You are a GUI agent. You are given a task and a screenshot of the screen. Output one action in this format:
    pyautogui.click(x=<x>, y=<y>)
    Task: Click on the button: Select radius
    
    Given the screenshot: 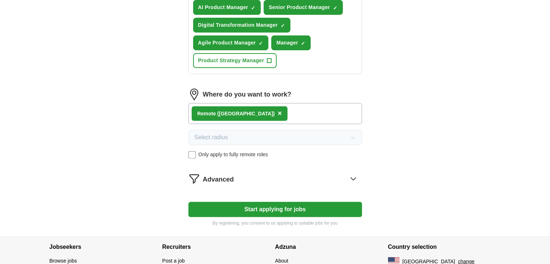 What is the action you would take?
    pyautogui.click(x=275, y=137)
    